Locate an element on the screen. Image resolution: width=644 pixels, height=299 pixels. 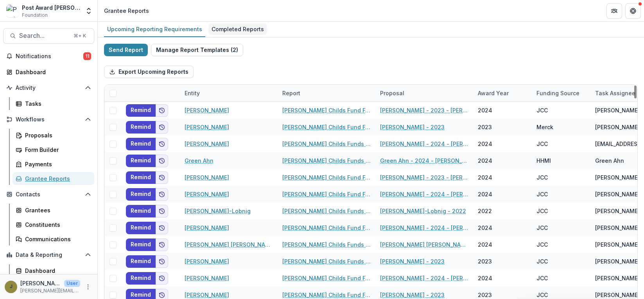
span: Data & Reporting is located at coordinates (49, 255).